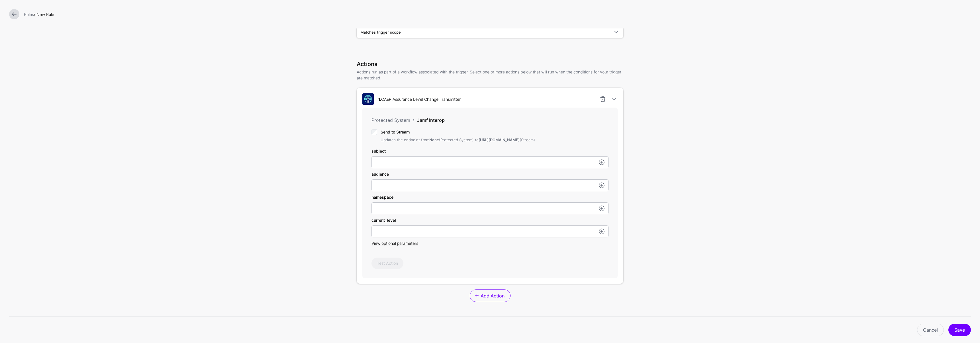  What do you see at coordinates (378, 151) in the screenshot?
I see `label: subject` at bounding box center [378, 151].